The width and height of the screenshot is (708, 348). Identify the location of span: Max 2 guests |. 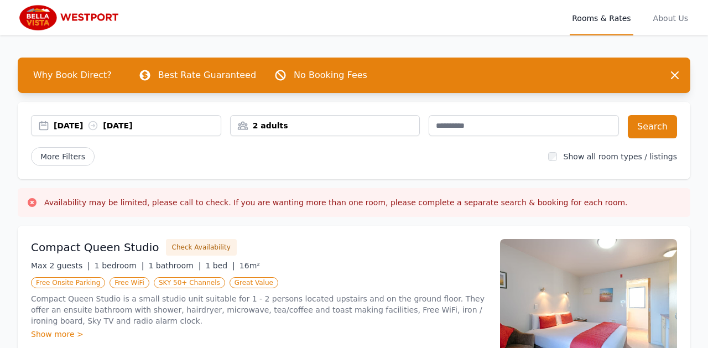
(60, 265).